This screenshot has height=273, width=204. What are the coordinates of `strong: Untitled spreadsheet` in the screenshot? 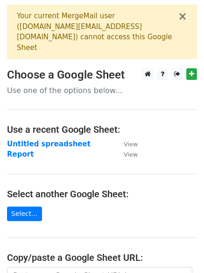 It's located at (49, 144).